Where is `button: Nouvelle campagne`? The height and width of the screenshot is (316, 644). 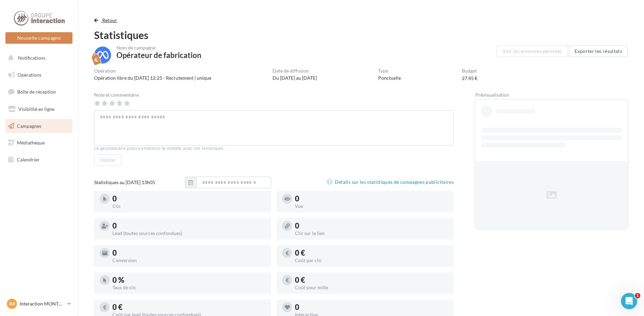 button: Nouvelle campagne is located at coordinates (39, 38).